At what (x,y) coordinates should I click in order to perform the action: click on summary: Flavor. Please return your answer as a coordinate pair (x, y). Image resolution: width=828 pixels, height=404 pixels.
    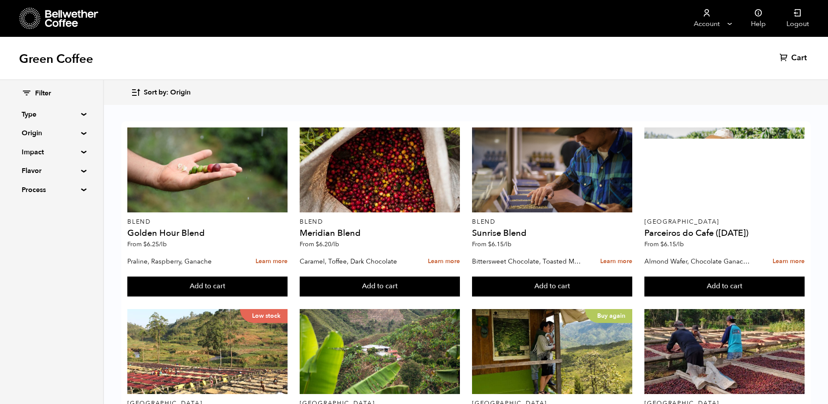
    Looking at the image, I should click on (52, 171).